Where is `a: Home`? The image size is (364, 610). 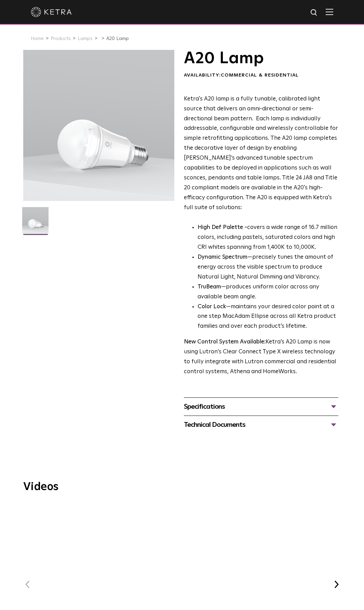
a: Home is located at coordinates (37, 39).